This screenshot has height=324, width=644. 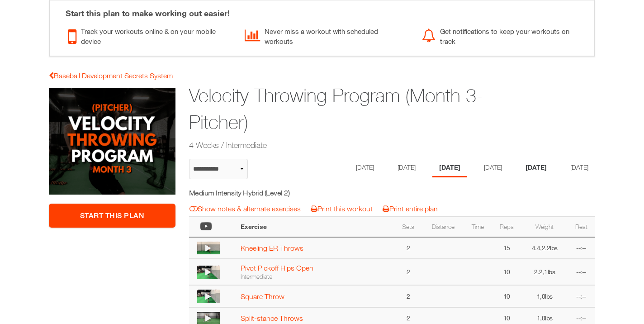 What do you see at coordinates (477, 227) in the screenshot?
I see `th: Time` at bounding box center [477, 227].